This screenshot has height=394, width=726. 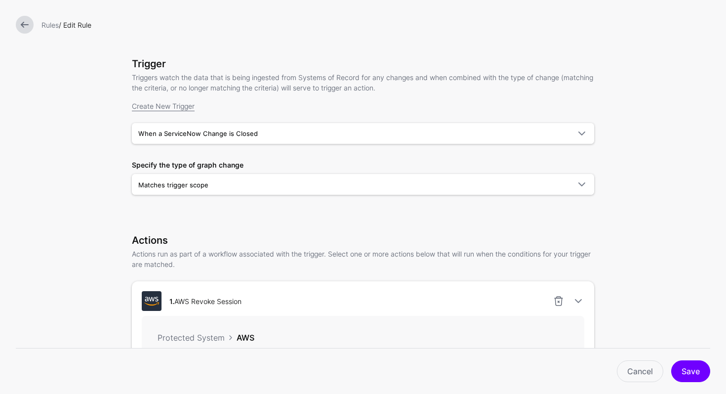 I want to click on h3: Actions, so click(x=363, y=240).